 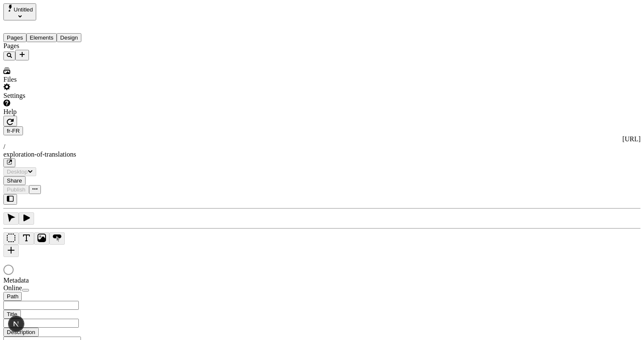 What do you see at coordinates (42, 37) in the screenshot?
I see `button: Elements` at bounding box center [42, 37].